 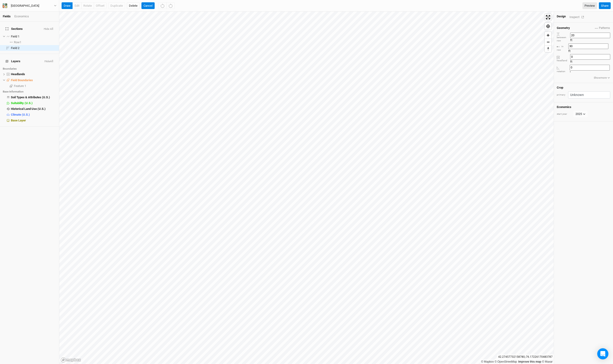 What do you see at coordinates (578, 17) in the screenshot?
I see `div: Inspect` at bounding box center [578, 17].